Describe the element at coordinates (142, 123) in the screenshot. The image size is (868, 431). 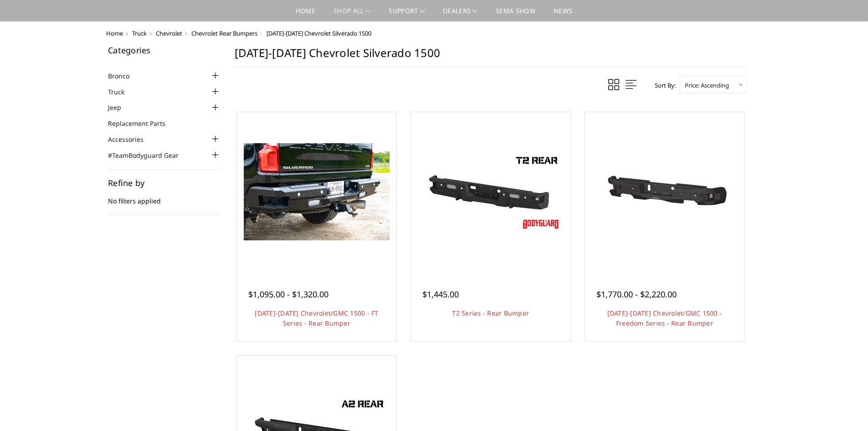
I see `a: Replacement Parts` at that location.